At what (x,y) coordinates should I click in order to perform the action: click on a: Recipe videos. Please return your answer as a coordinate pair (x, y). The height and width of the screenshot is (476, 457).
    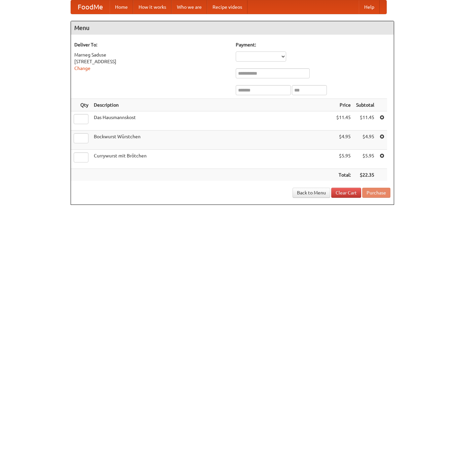
    Looking at the image, I should click on (227, 7).